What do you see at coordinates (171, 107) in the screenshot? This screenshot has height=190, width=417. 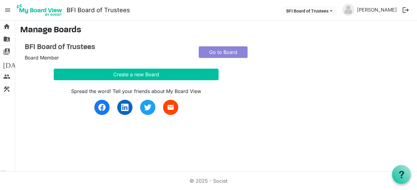 I see `span: email` at bounding box center [171, 107].